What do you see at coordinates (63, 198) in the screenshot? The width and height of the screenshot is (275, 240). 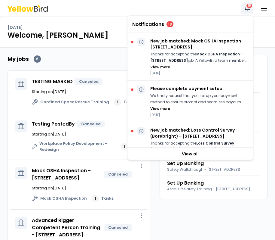 I see `span: Mock OSHA Inspection` at bounding box center [63, 198].